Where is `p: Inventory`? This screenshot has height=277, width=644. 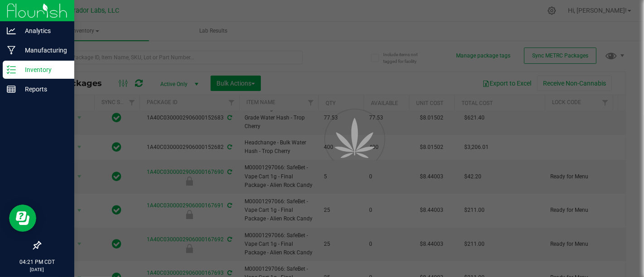
p: Inventory is located at coordinates (43, 69).